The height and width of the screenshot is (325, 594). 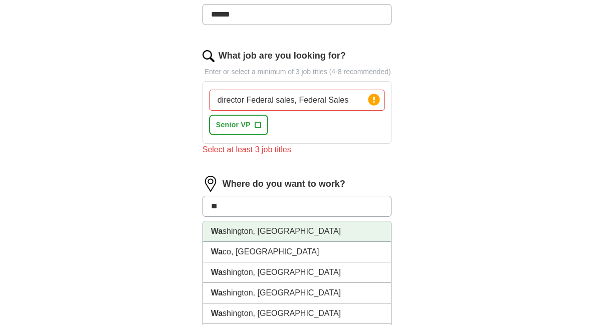 I want to click on img: search.png, so click(x=209, y=56).